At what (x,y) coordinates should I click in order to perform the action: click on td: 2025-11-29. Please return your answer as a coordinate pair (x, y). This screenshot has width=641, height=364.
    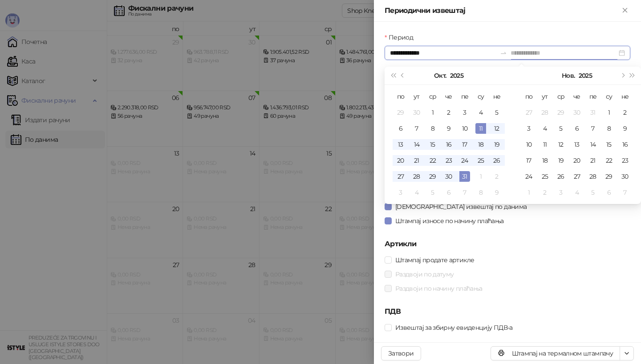
    Looking at the image, I should click on (609, 177).